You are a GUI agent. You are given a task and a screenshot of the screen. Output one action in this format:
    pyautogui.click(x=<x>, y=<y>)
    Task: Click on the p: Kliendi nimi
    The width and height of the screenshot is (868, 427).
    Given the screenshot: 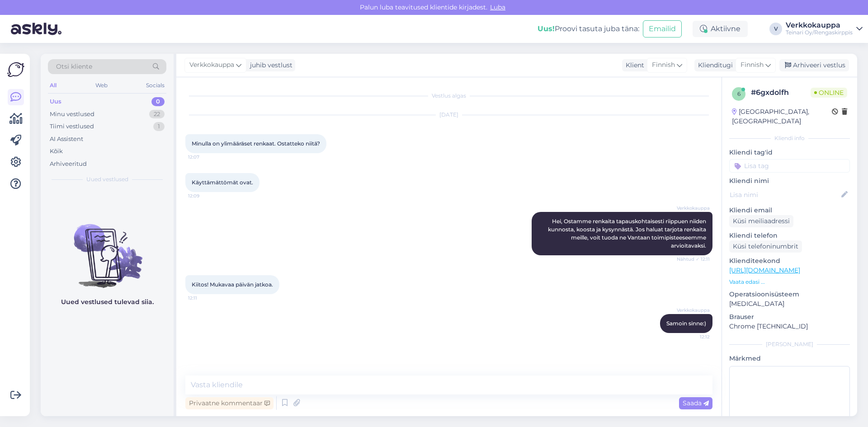 What is the action you would take?
    pyautogui.click(x=789, y=181)
    